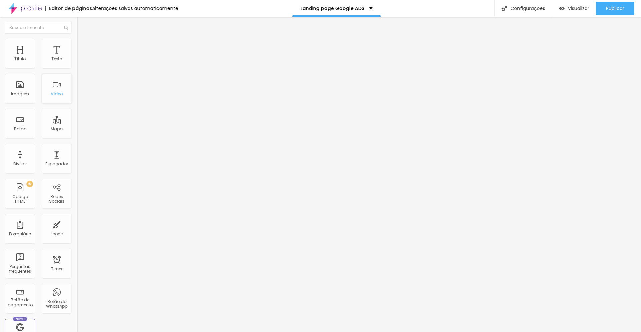 This screenshot has width=641, height=332. What do you see at coordinates (57, 94) in the screenshot?
I see `div: Vídeo` at bounding box center [57, 94].